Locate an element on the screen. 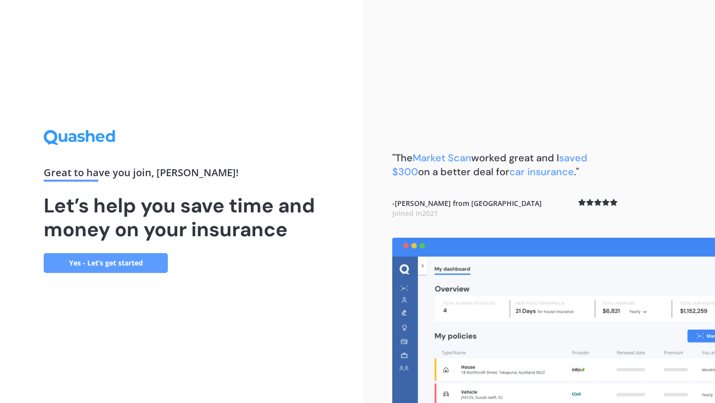 The height and width of the screenshot is (403, 715). img: dashboard.webp is located at coordinates (553, 320).